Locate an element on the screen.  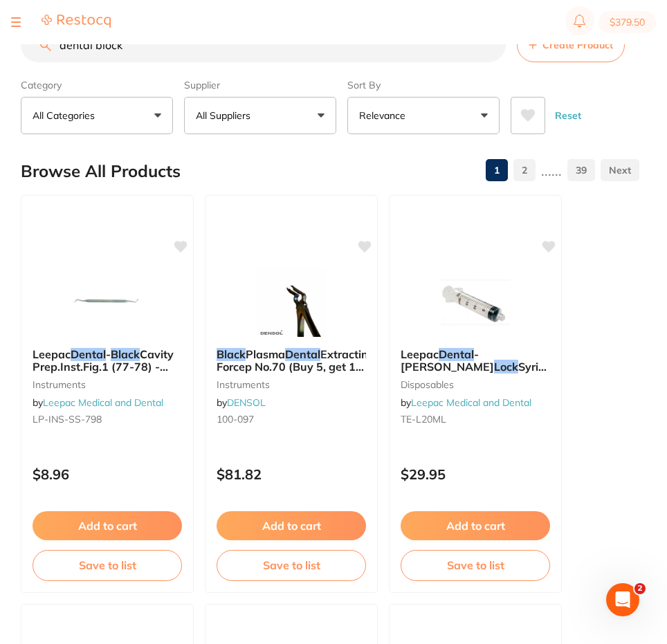
p: Relevance is located at coordinates (384, 115).